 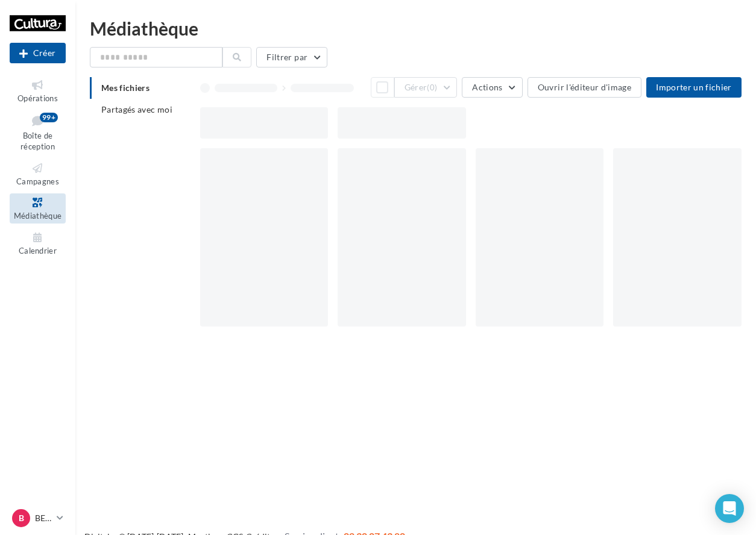 I want to click on div: Nouvelle campagne, so click(x=37, y=53).